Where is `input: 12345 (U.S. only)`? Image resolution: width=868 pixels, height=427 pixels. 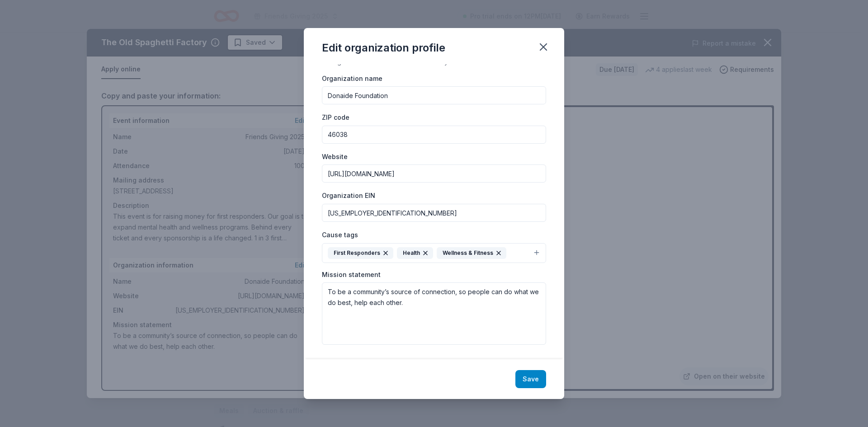
input: 12345 (U.S. only) is located at coordinates (434, 134).